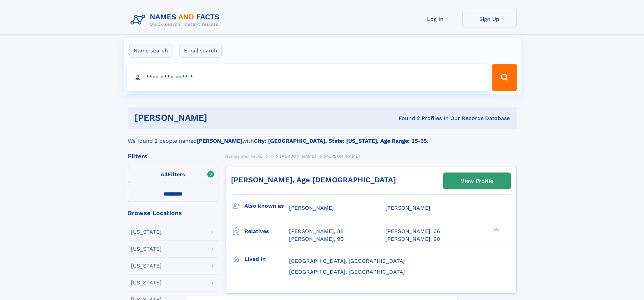 The image size is (644, 300). I want to click on button: Search Button, so click(505, 78).